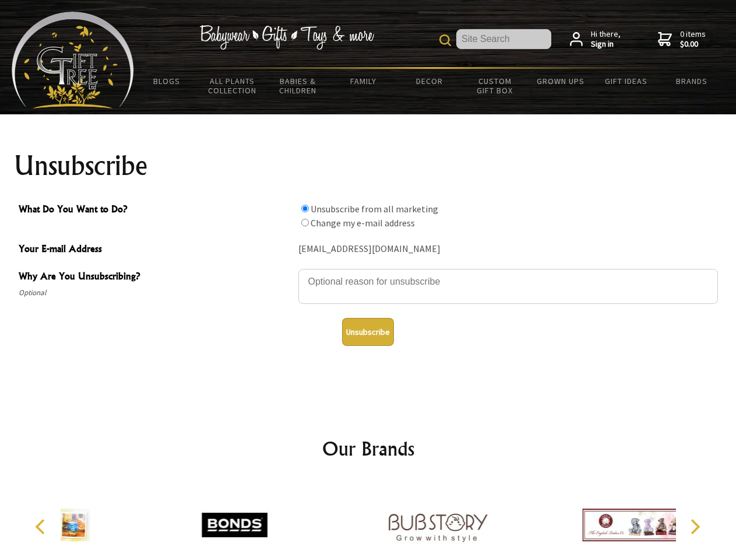  Describe the element at coordinates (595, 39) in the screenshot. I see `a: Hi there,Sign in` at that location.